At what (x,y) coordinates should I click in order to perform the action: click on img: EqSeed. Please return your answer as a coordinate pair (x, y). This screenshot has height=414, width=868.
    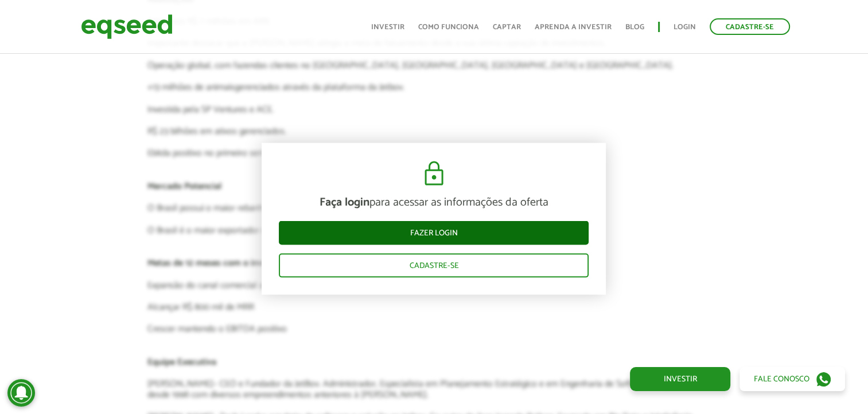
    Looking at the image, I should click on (127, 26).